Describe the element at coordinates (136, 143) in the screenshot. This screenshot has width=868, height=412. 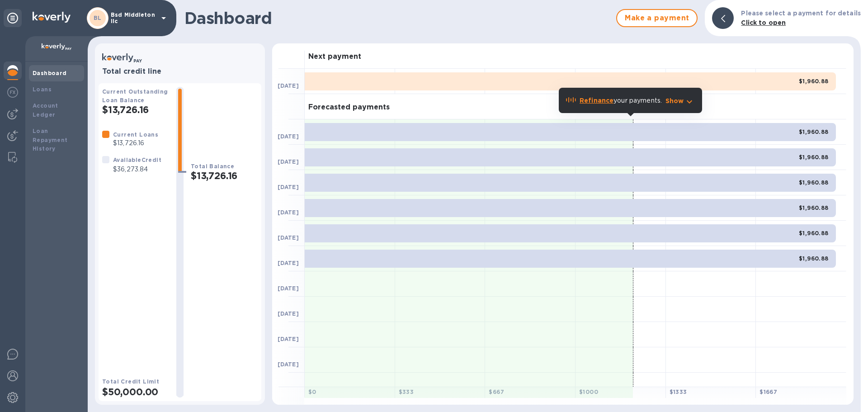
I see `p: $13,726.16` at that location.